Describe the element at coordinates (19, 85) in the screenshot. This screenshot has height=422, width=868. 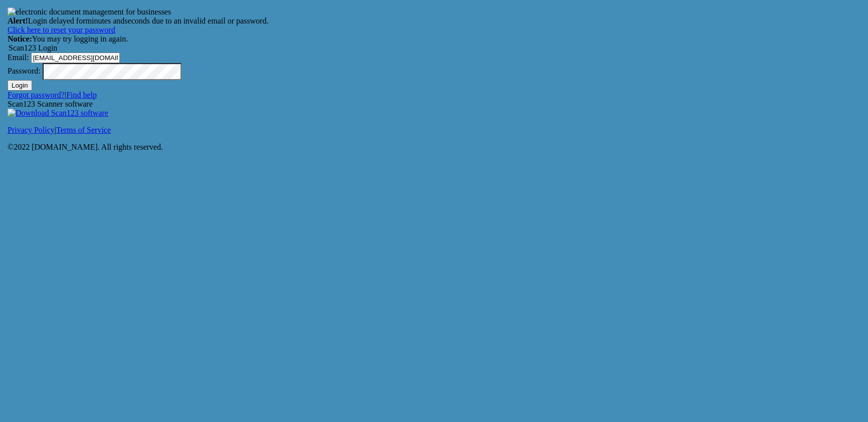
I see `button: Login` at that location.